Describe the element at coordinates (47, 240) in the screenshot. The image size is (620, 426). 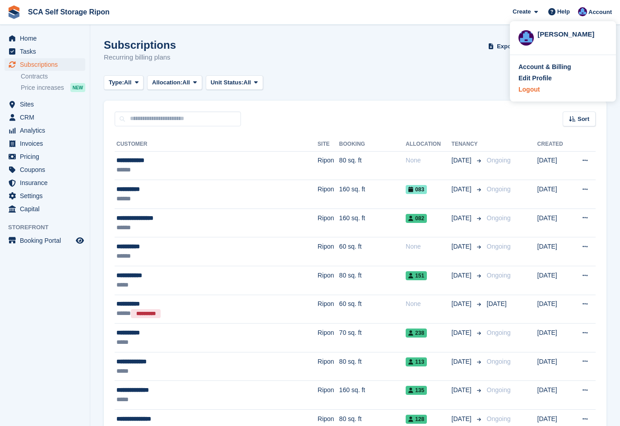
I see `span: Booking Portal` at that location.